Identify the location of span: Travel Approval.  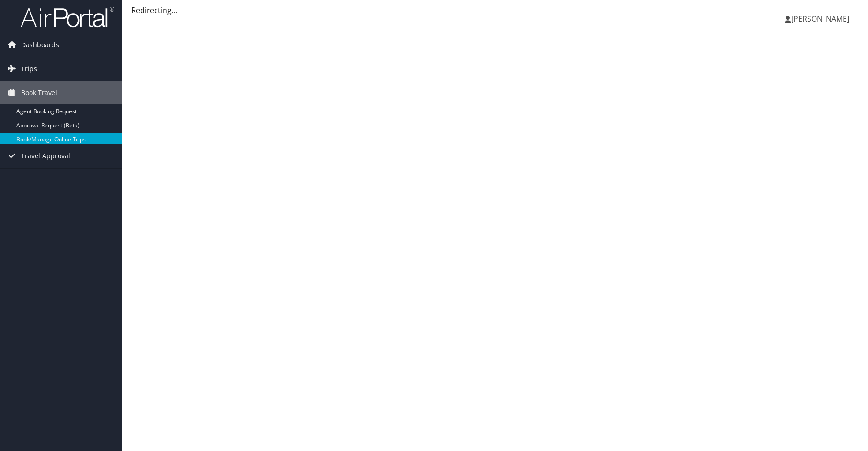
(46, 156).